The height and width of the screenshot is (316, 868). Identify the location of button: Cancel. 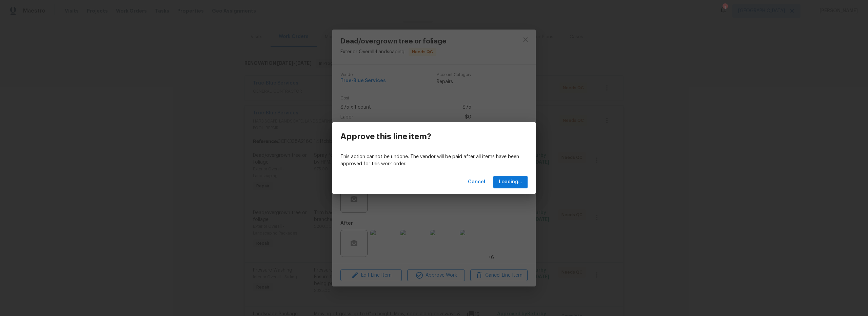
(477, 182).